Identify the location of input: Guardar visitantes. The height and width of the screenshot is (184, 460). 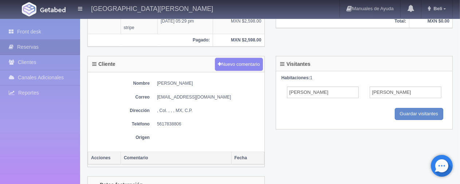
(419, 114).